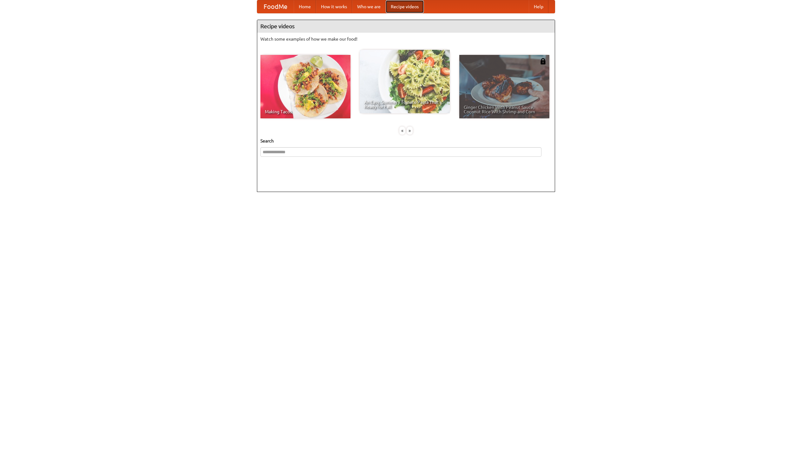 The height and width of the screenshot is (449, 812). What do you see at coordinates (334, 7) in the screenshot?
I see `a: How it works` at bounding box center [334, 7].